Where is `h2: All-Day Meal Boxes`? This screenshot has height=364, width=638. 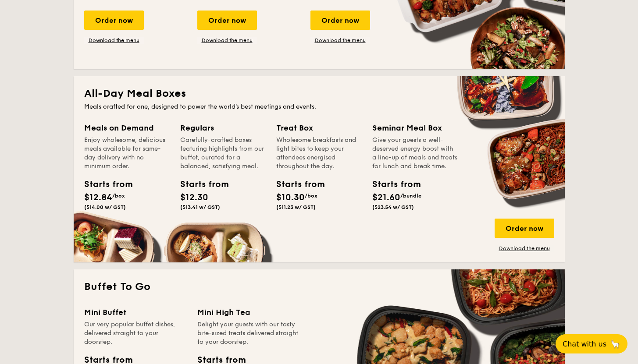
h2: All-Day Meal Boxes is located at coordinates (319, 94).